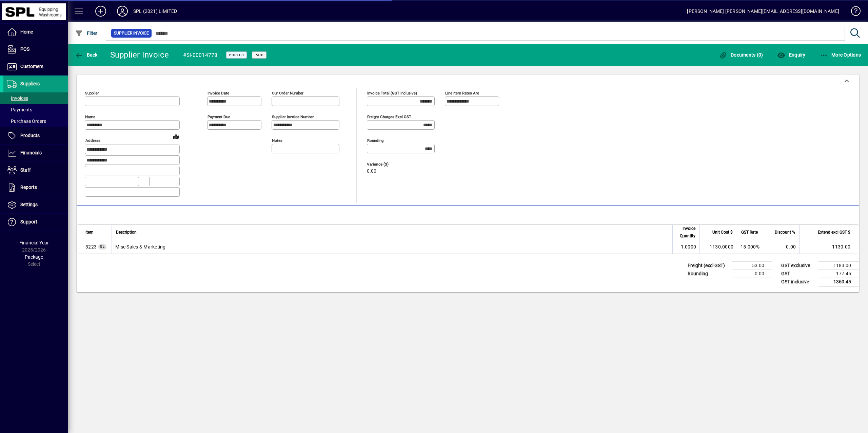 This screenshot has height=433, width=868. What do you see at coordinates (91, 247) in the screenshot?
I see `span: Misc Sales & Marketing` at bounding box center [91, 247].